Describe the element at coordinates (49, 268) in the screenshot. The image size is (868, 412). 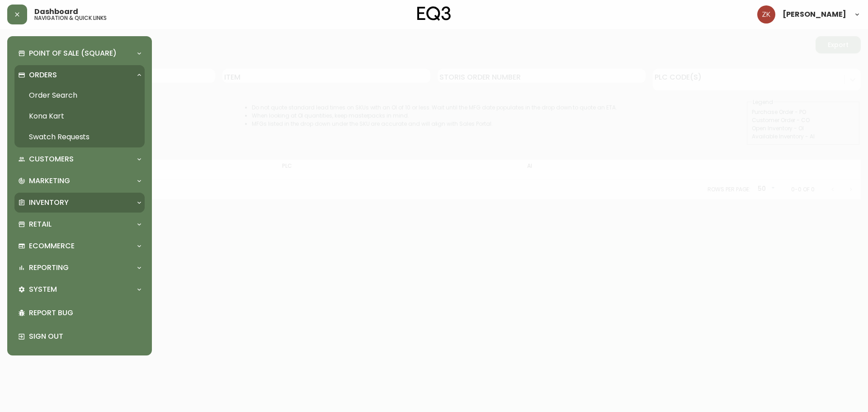
I see `p: Reporting` at that location.